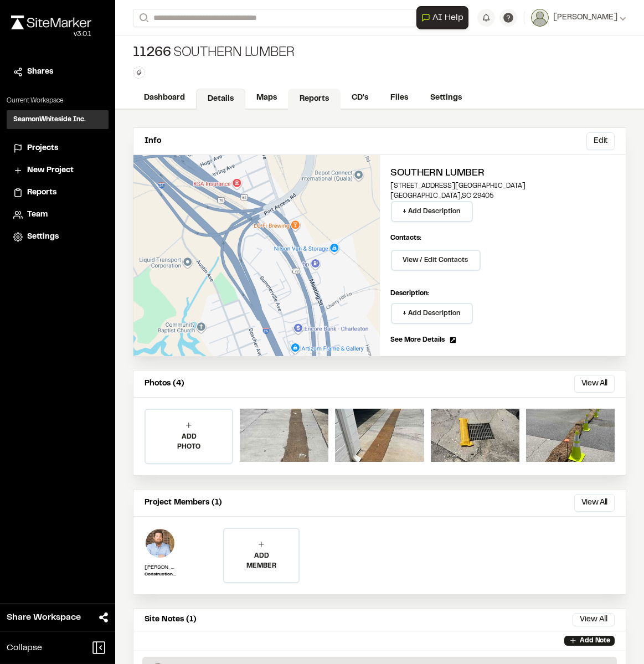 The height and width of the screenshot is (664, 644). Describe the element at coordinates (58, 215) in the screenshot. I see `a: Team` at that location.